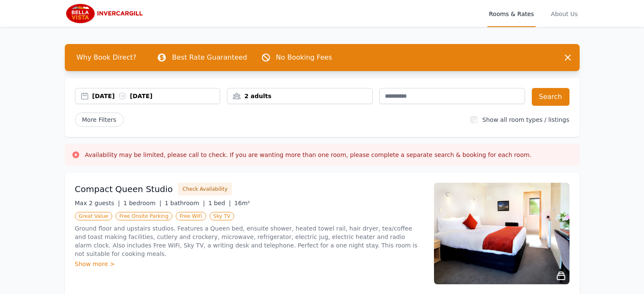  I want to click on p: Ground floor and upstairs studios. Features a Queen bed, ensuite shower, heated towel rail, hair ..., so click(249, 241).